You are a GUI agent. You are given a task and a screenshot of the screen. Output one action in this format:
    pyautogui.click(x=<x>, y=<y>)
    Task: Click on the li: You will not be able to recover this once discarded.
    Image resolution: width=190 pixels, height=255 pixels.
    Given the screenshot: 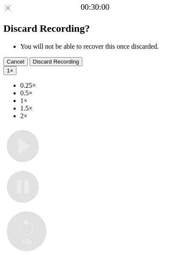 What is the action you would take?
    pyautogui.click(x=104, y=47)
    